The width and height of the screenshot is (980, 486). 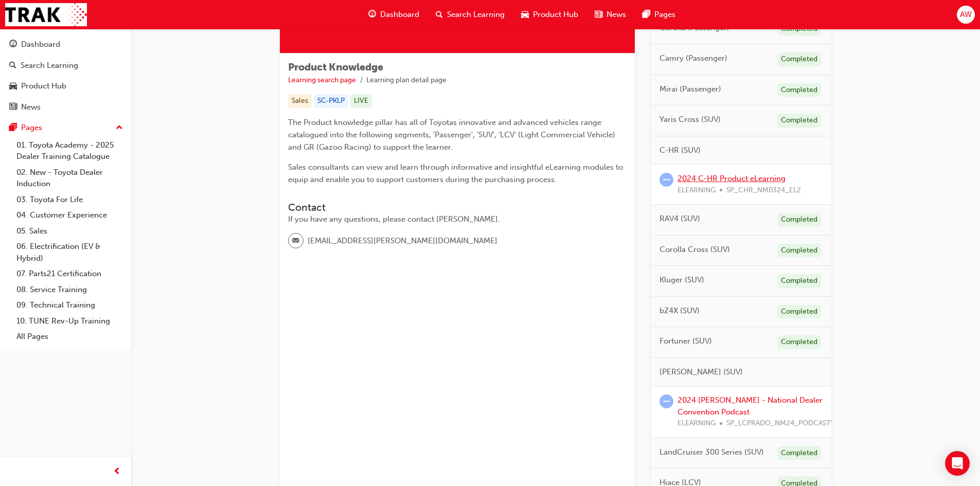 What do you see at coordinates (43, 86) in the screenshot?
I see `div: Product Hub` at bounding box center [43, 86].